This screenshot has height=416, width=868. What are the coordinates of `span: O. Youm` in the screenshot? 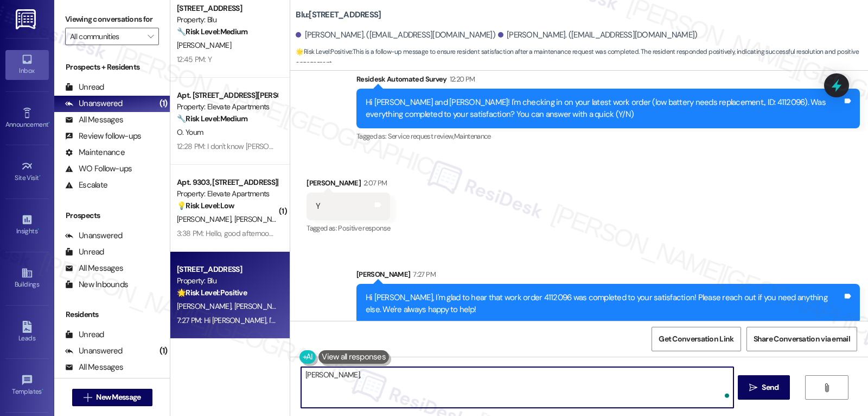 It's located at (190, 132).